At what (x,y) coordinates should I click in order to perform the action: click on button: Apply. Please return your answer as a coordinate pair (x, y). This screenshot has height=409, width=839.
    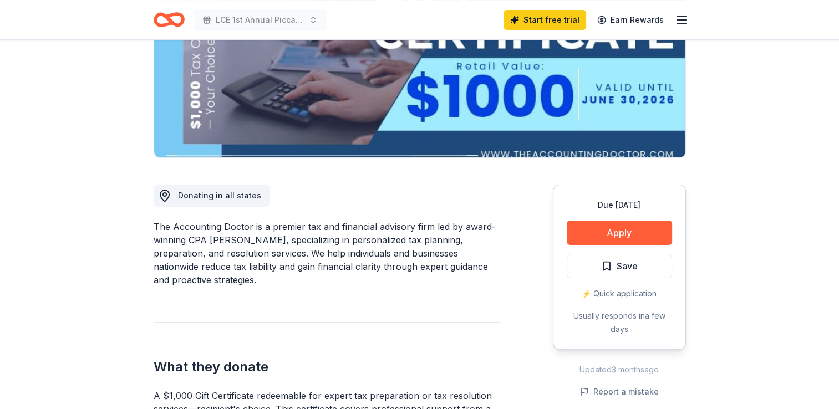
    Looking at the image, I should click on (619, 233).